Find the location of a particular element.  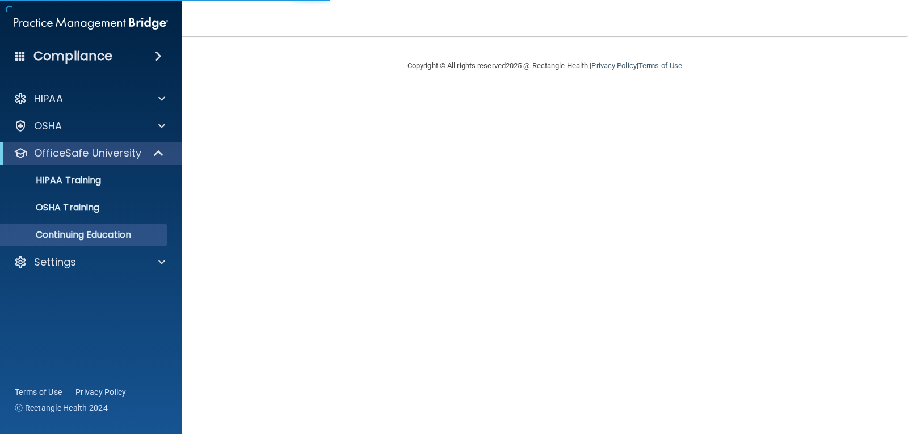

p: Settings is located at coordinates (55, 262).